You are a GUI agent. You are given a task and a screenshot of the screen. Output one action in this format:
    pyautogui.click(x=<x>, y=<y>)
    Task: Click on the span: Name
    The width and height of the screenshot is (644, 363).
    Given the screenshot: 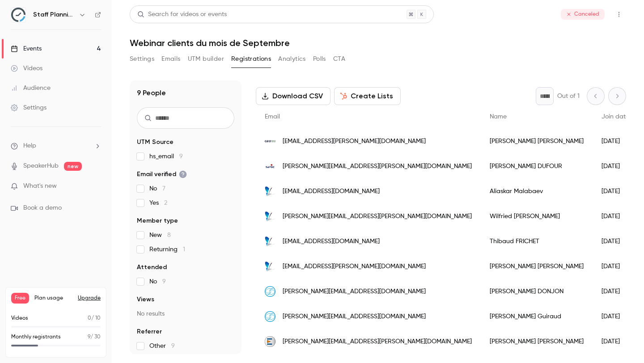 What is the action you would take?
    pyautogui.click(x=498, y=117)
    